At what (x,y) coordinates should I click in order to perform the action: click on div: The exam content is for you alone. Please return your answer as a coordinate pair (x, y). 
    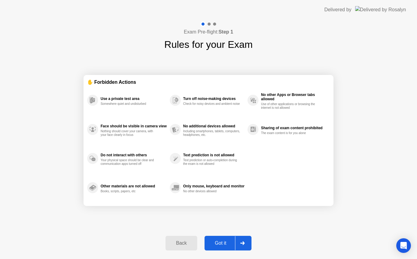
    Looking at the image, I should click on (289, 133).